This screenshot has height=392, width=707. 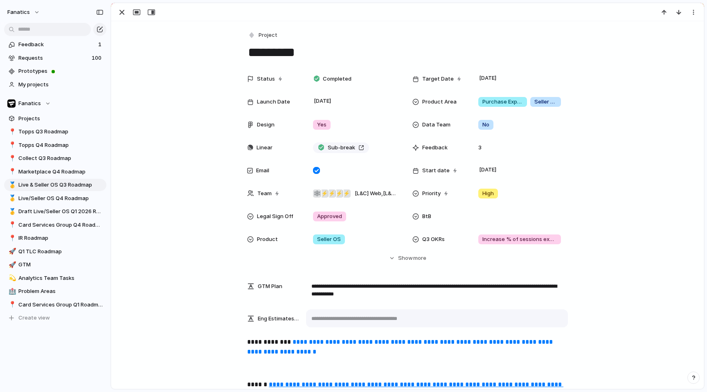 What do you see at coordinates (61, 158) in the screenshot?
I see `span: Collect Q3 Roadmap` at bounding box center [61, 158].